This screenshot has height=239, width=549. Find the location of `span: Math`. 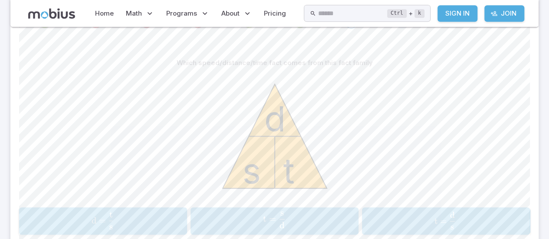

span: Math is located at coordinates (134, 13).